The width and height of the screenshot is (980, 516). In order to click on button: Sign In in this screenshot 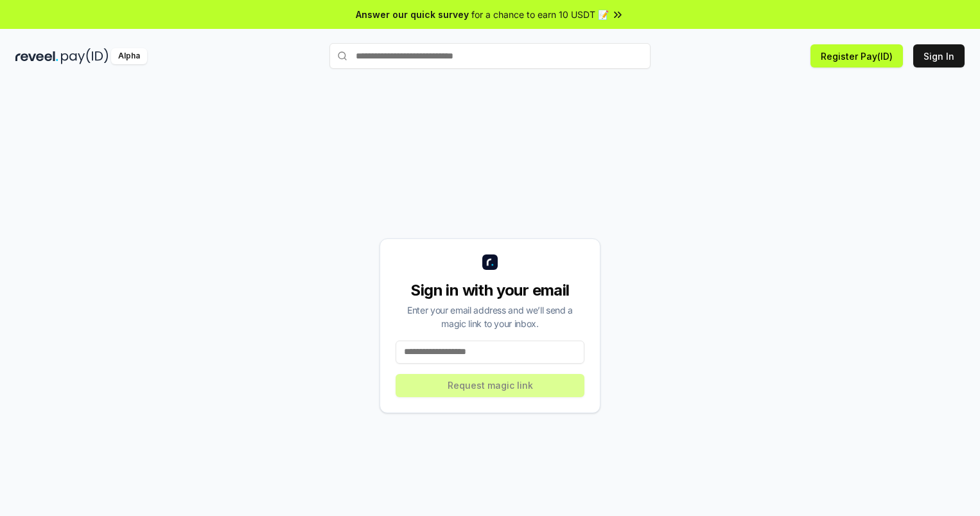, I will do `click(939, 56)`.